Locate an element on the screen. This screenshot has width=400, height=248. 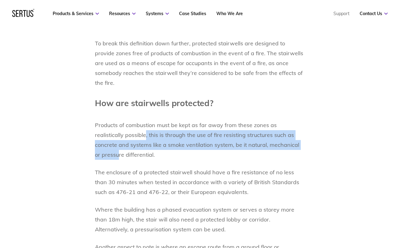
p: Where the building has a phased evacuation system or serves a storey more than 18m high, the stai... is located at coordinates (200, 220).